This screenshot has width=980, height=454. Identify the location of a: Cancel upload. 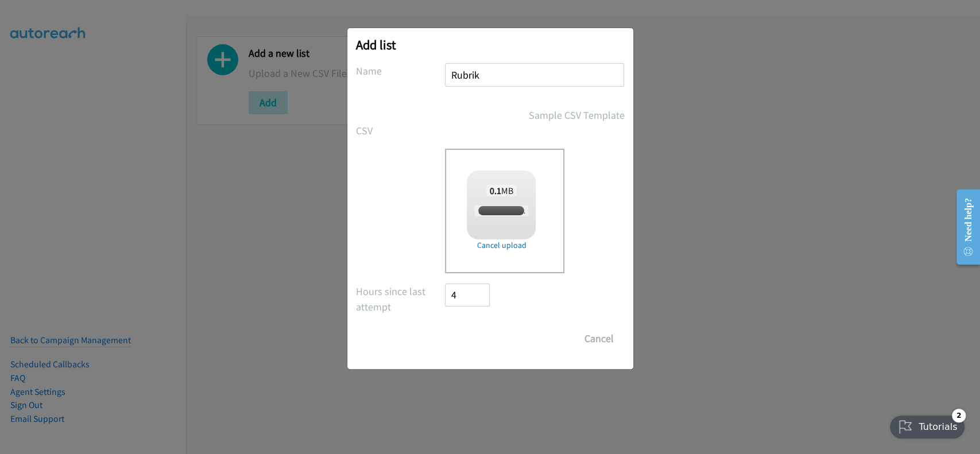
(501, 245).